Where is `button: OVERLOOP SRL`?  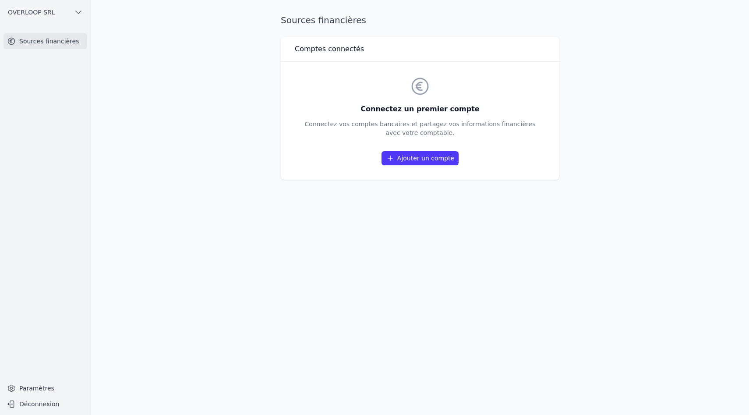 button: OVERLOOP SRL is located at coordinates (45, 12).